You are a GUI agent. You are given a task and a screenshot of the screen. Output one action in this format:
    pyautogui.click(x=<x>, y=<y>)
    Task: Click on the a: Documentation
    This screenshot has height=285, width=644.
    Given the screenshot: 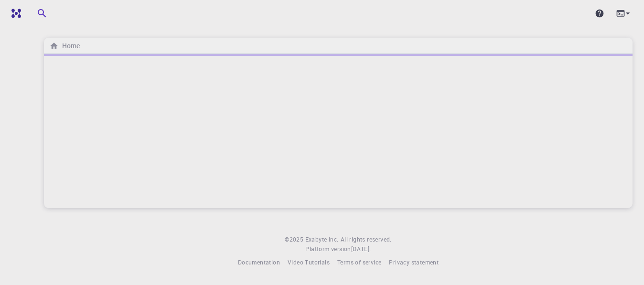 What is the action you would take?
    pyautogui.click(x=259, y=263)
    